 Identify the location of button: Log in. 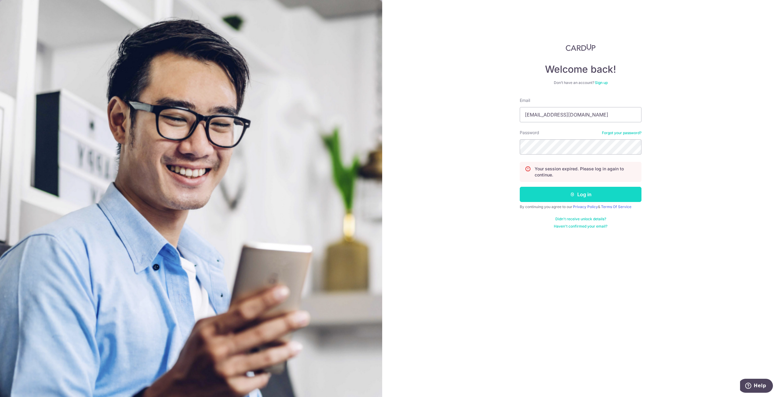
(581, 194).